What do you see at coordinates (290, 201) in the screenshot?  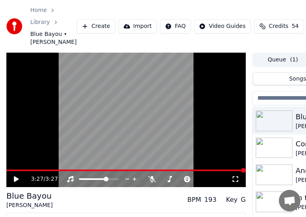 I see `div: Open chat` at bounding box center [290, 201].